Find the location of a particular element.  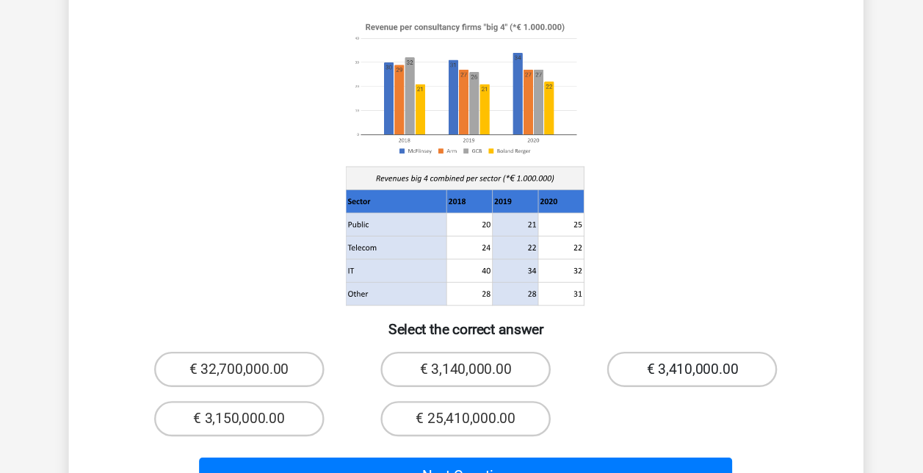

label: € 3,410,000.00 is located at coordinates (650, 384).